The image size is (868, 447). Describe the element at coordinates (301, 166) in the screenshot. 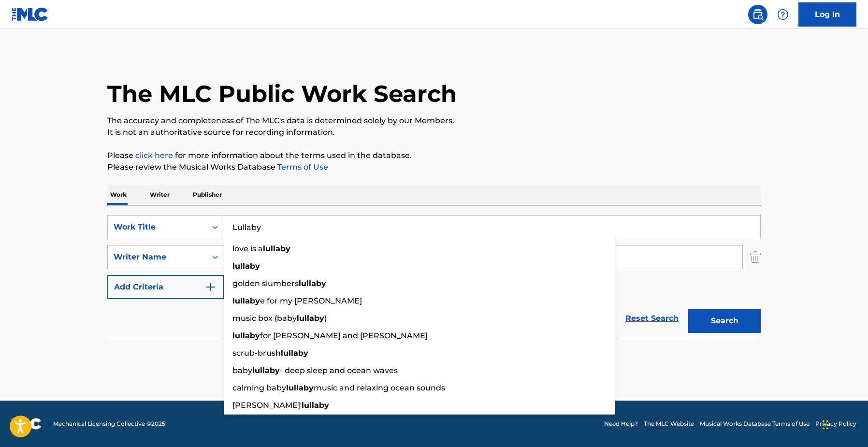

I see `a: Terms of Use` at that location.